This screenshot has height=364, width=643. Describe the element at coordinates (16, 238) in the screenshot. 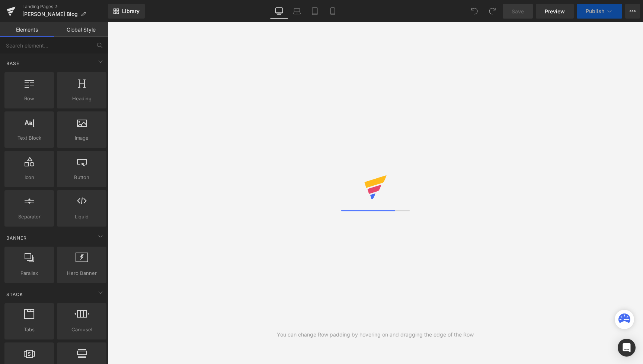

I see `span: Banner` at that location.